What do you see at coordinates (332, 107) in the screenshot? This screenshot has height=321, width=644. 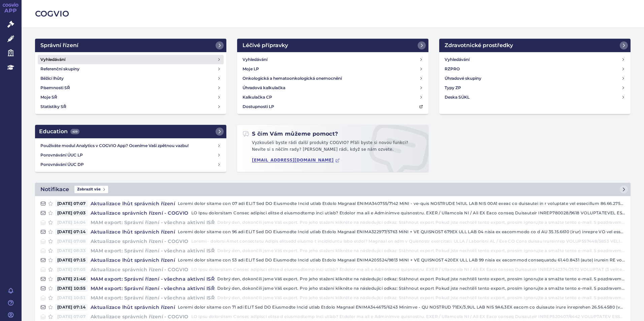 I see `a: Dostupnosti LP` at bounding box center [332, 107].